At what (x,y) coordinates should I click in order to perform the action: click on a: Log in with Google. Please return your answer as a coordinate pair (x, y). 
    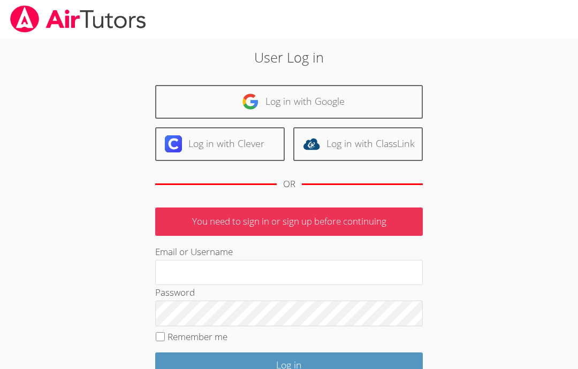
    Looking at the image, I should click on (289, 102).